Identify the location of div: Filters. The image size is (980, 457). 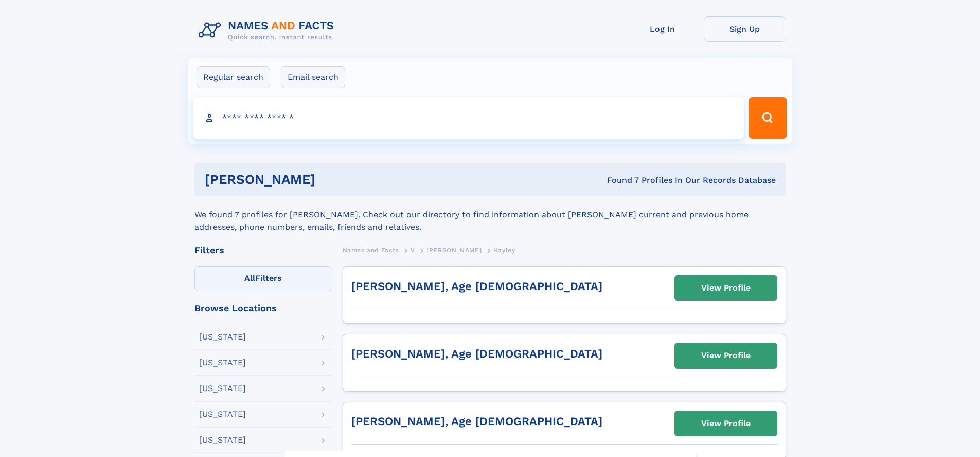
(264, 250).